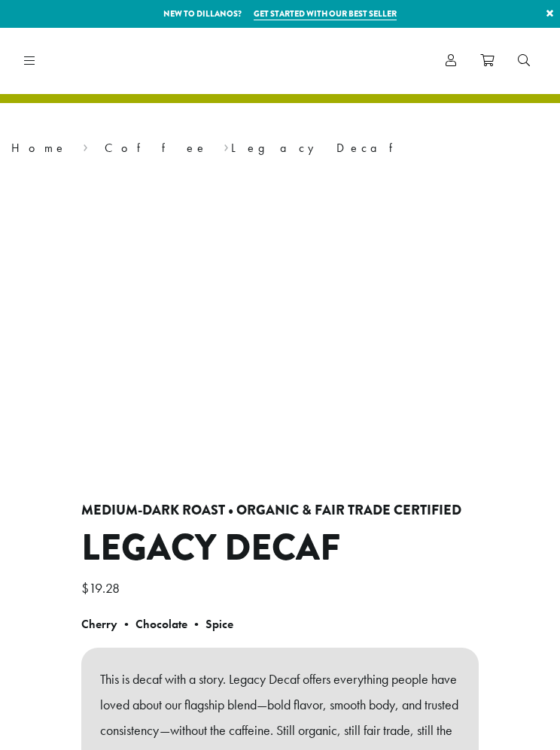 The image size is (560, 750). What do you see at coordinates (156, 148) in the screenshot?
I see `a: Coffee` at bounding box center [156, 148].